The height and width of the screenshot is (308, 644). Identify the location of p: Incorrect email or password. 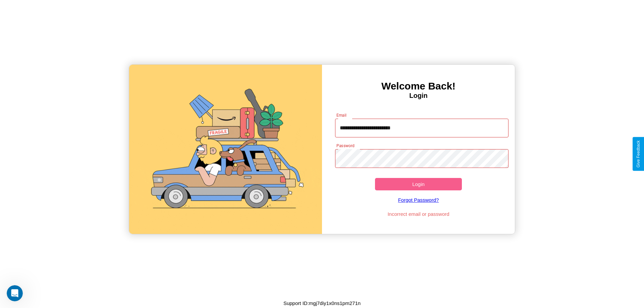
(419, 214).